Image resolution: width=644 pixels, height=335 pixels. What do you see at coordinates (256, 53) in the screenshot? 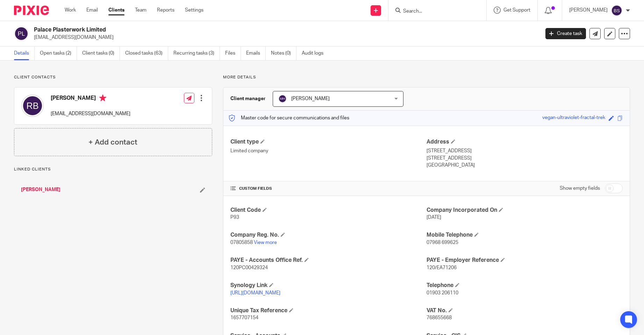
I see `a: Emails` at bounding box center [256, 53].